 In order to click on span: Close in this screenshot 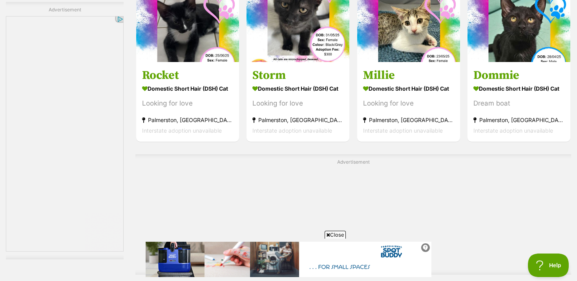, I will do `click(335, 235)`.